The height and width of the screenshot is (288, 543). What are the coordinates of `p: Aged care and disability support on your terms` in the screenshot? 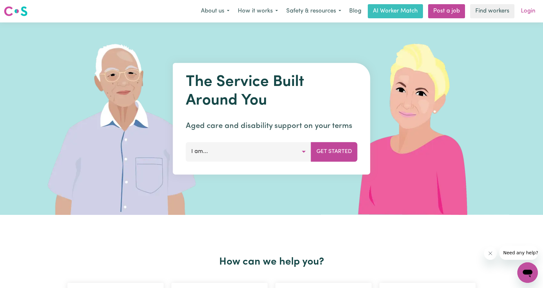 It's located at (272, 126).